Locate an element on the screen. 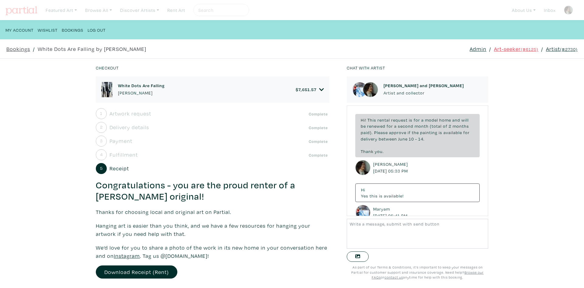 The width and height of the screenshot is (584, 288). a: My Account is located at coordinates (19, 30).